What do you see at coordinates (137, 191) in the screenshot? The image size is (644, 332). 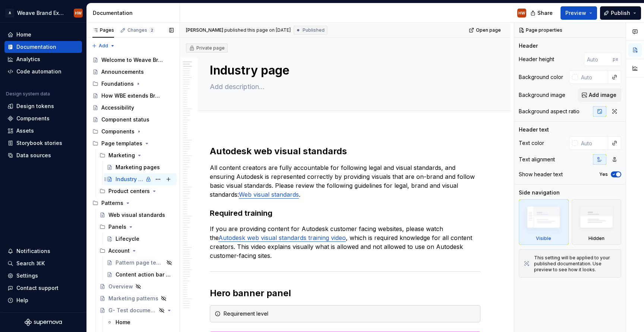 I see `div: Product centers` at bounding box center [137, 191].